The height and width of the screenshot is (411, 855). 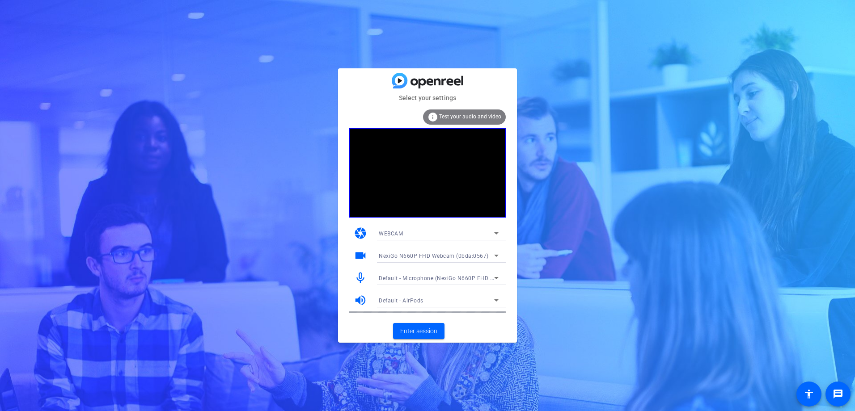 I want to click on mat-card-subtitle: Select your settings, so click(x=427, y=98).